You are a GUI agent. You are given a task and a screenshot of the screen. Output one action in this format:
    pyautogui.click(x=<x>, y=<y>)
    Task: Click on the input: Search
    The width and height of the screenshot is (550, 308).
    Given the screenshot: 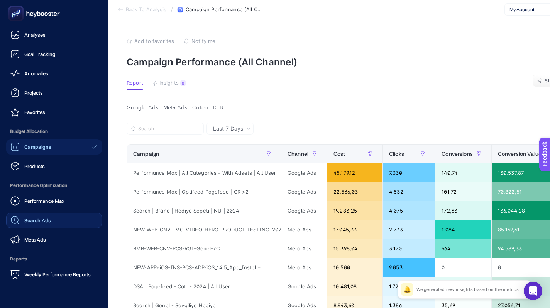 What is the action you would take?
    pyautogui.click(x=169, y=129)
    